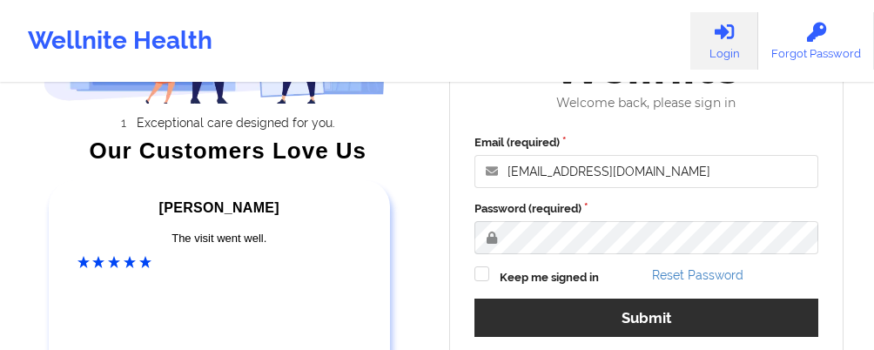  I want to click on a: Forgot Password, so click(816, 41).